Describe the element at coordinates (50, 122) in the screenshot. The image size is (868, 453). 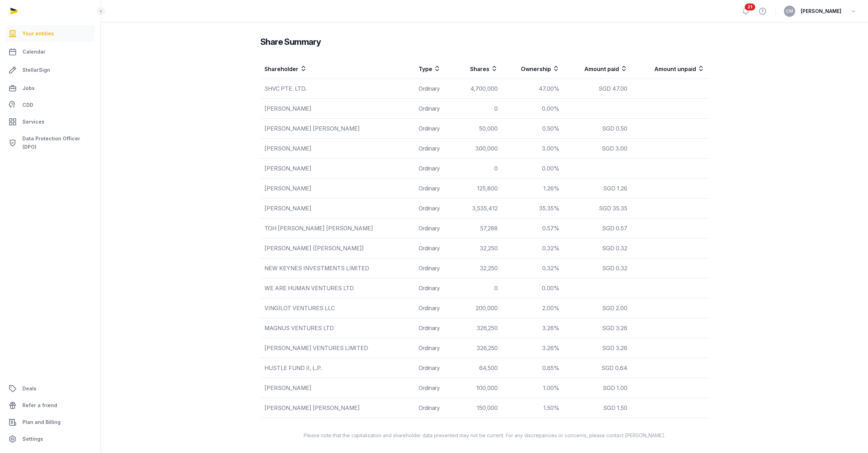
I see `a: Services` at that location.